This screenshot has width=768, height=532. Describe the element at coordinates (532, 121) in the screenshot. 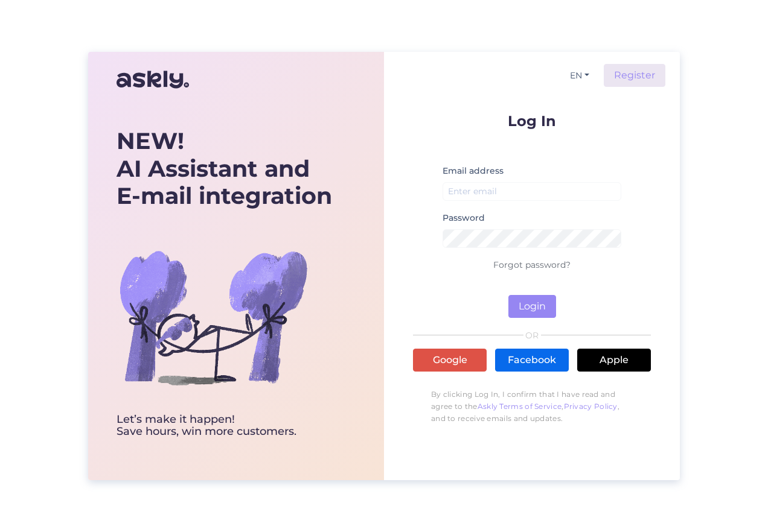

I see `p: Log In` at that location.